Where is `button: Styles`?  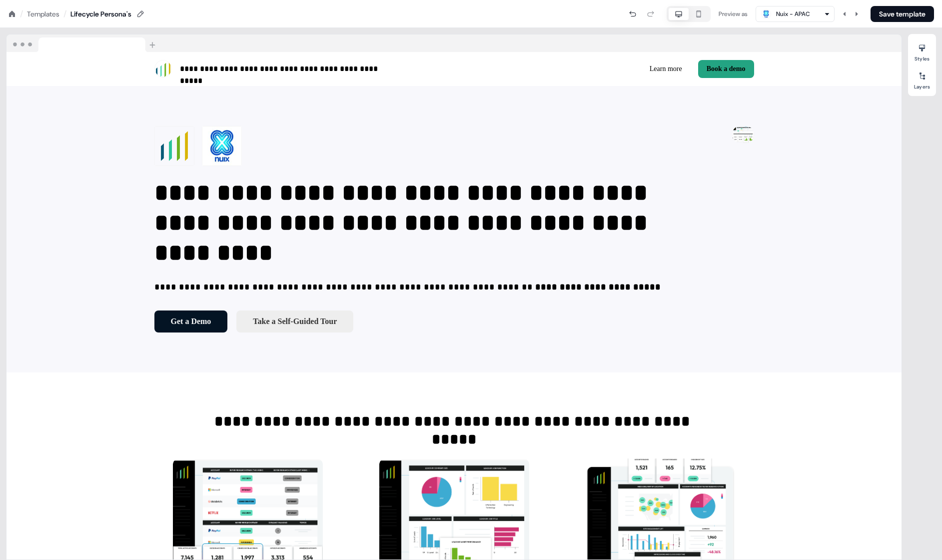
button: Styles is located at coordinates (923, 51).